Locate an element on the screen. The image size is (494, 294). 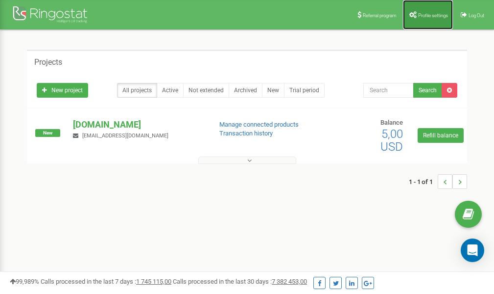
a: Trial period is located at coordinates (304, 90).